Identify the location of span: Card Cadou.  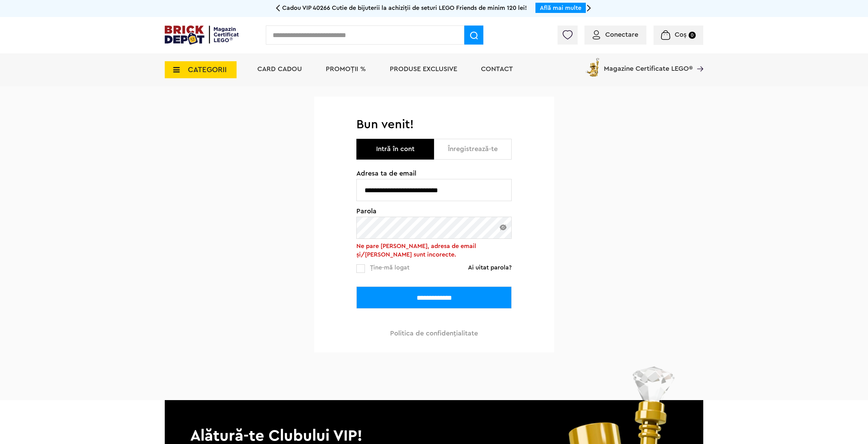
(279, 69).